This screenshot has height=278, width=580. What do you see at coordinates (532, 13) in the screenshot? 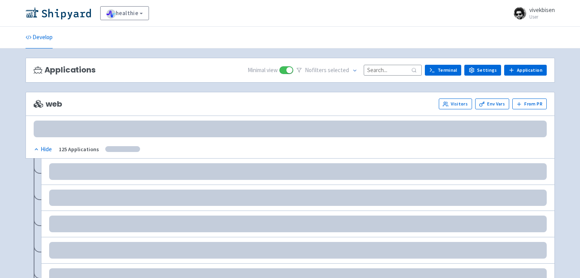
I see `a: vivekbisen User` at bounding box center [532, 13].